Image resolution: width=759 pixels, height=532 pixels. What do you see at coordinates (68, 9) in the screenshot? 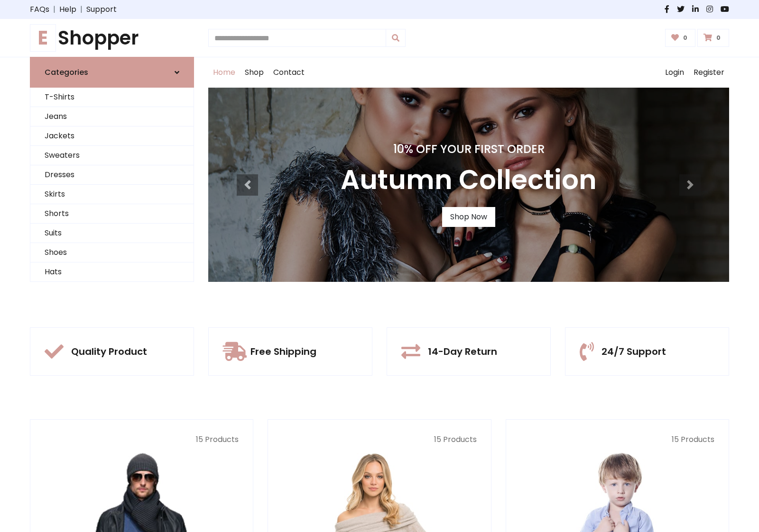
I see `a: Help` at bounding box center [68, 9].